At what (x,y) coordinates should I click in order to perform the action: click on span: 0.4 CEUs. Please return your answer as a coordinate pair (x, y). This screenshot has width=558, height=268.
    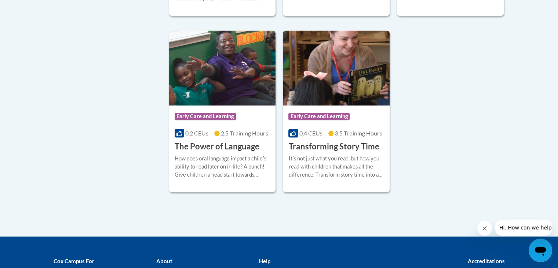
    Looking at the image, I should click on (311, 133).